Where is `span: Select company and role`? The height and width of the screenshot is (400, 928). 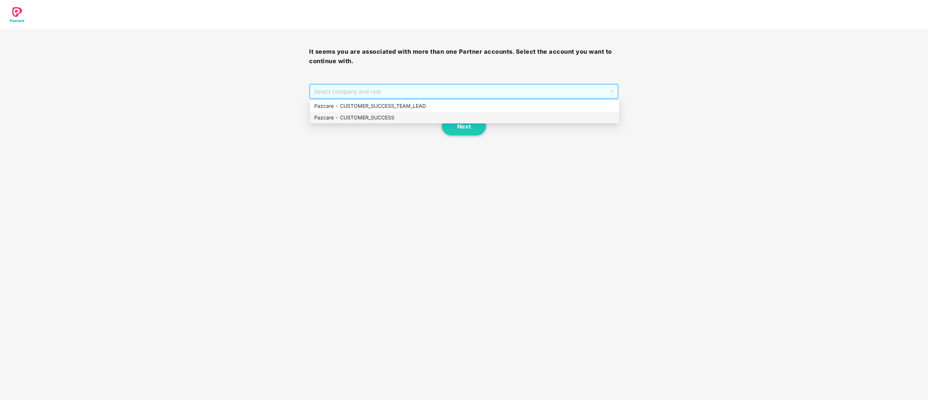 span: Select company and role is located at coordinates (464, 91).